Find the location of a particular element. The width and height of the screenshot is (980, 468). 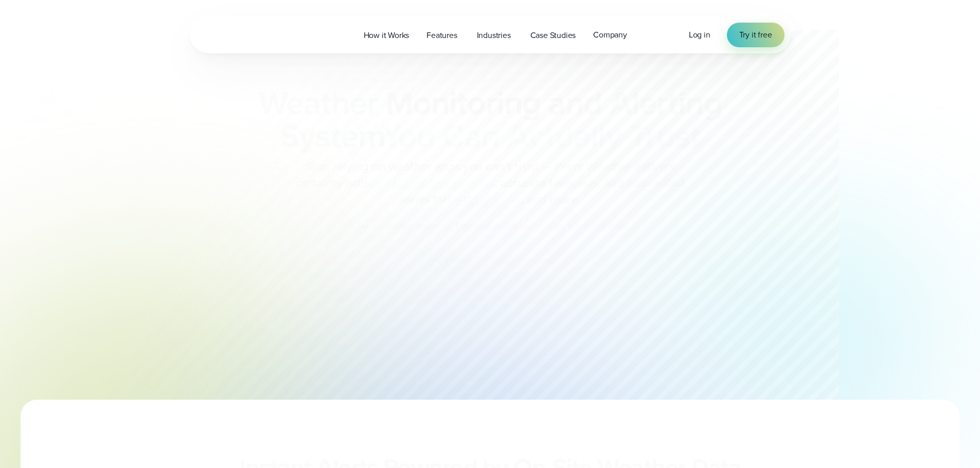

span: Features is located at coordinates (442, 35).